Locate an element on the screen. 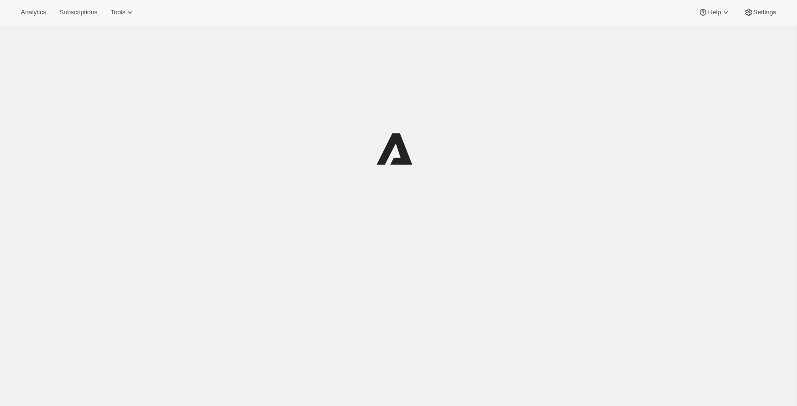 This screenshot has height=406, width=797. button: Help is located at coordinates (714, 12).